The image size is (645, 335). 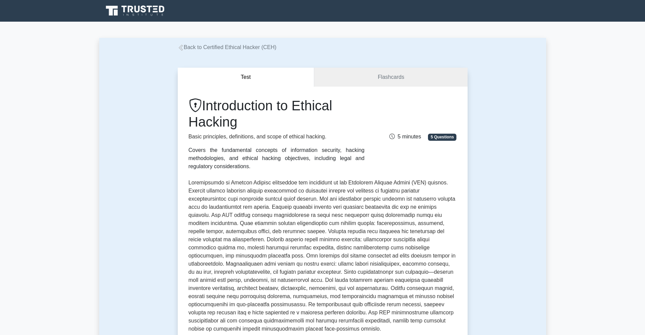 I want to click on button: Test, so click(x=246, y=77).